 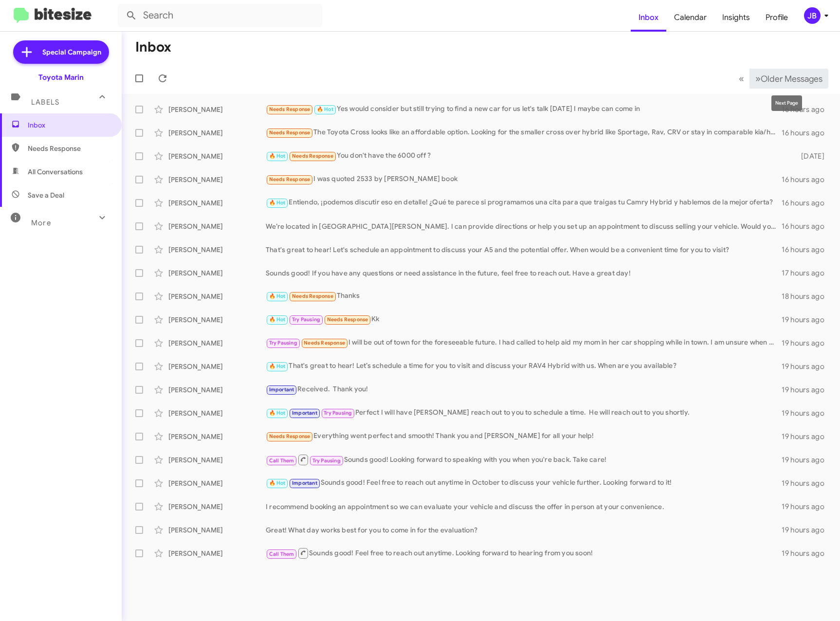 I want to click on button: JB, so click(x=812, y=16).